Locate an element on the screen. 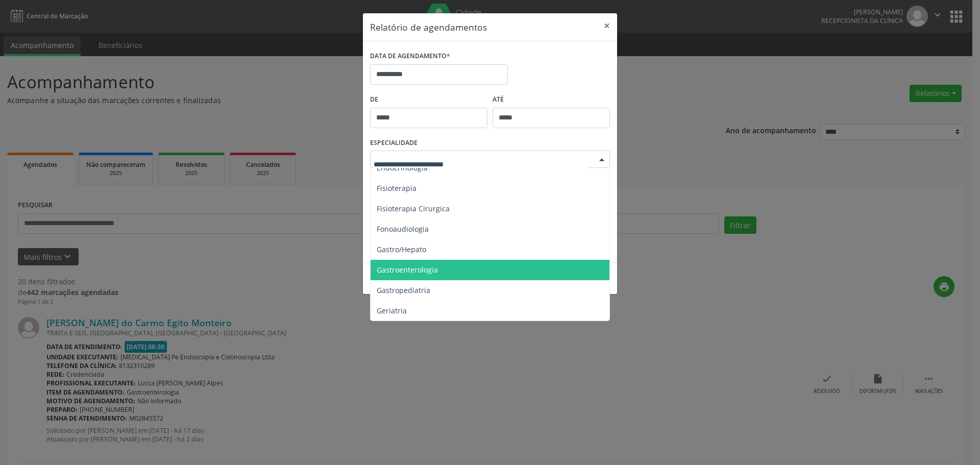 The height and width of the screenshot is (465, 980). label: ESPECIALIDADE is located at coordinates (393, 143).